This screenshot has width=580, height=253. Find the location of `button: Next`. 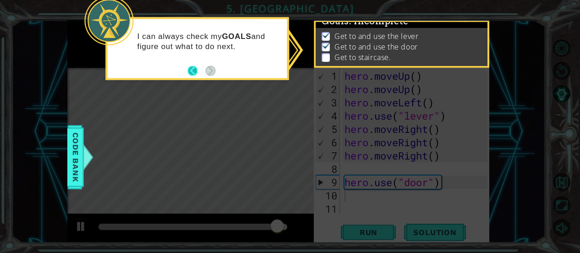

button: Next is located at coordinates (210, 71).